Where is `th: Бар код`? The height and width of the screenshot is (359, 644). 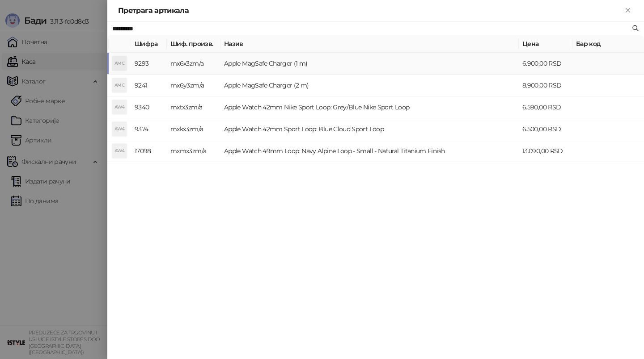
th: Бар код is located at coordinates (608, 44).